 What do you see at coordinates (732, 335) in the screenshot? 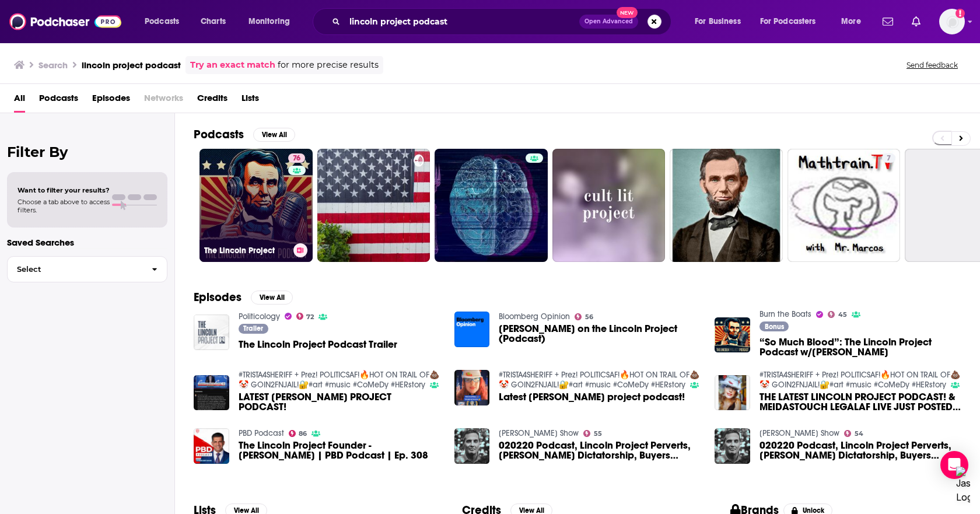
I see `img: “So Much Blood”: The Lincoln Project Podcast w/Ryan Hamilton` at bounding box center [732, 335].